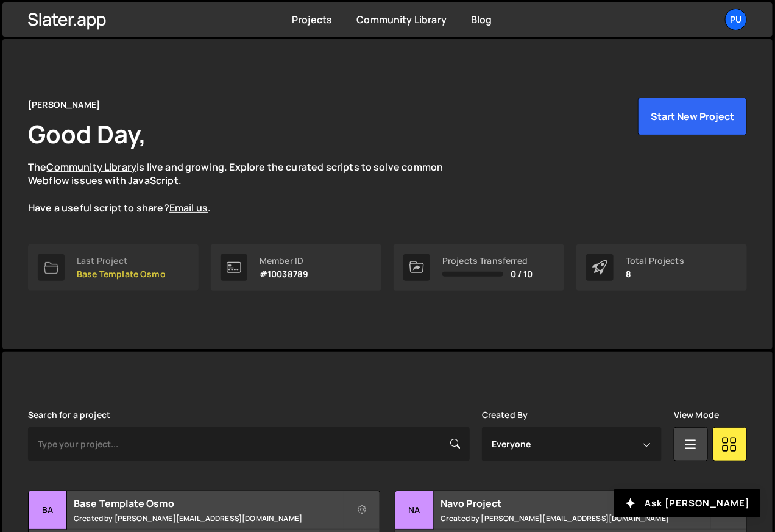 This screenshot has height=532, width=775. I want to click on label: Created By, so click(505, 415).